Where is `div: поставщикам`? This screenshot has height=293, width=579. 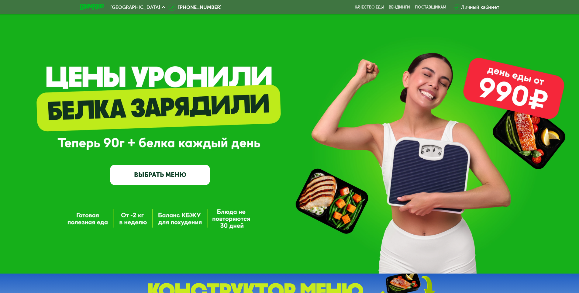 div: поставщикам is located at coordinates (431, 7).